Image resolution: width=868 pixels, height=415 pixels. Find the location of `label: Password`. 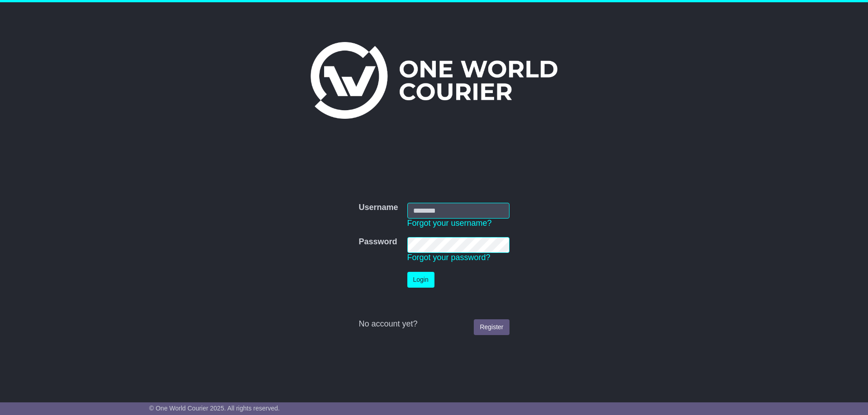

label: Password is located at coordinates (378, 242).